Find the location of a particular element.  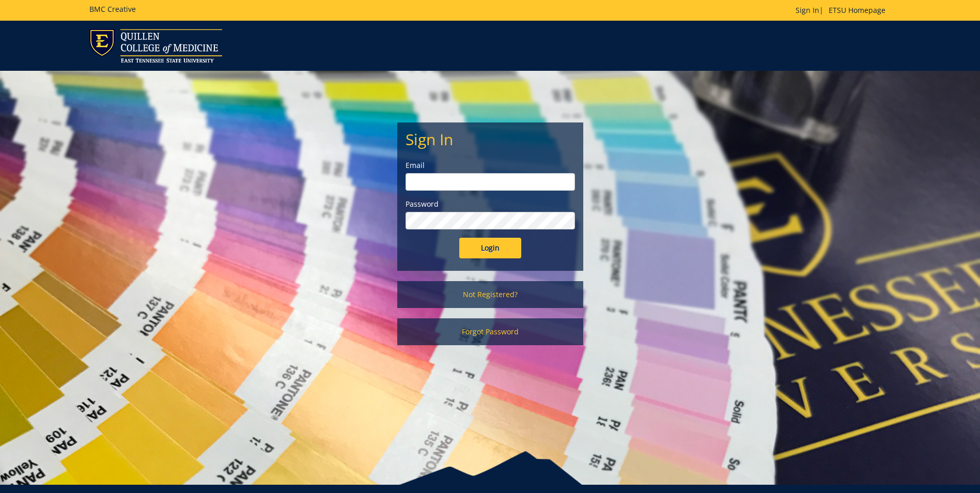

a: Forgot Password is located at coordinates (490, 332).